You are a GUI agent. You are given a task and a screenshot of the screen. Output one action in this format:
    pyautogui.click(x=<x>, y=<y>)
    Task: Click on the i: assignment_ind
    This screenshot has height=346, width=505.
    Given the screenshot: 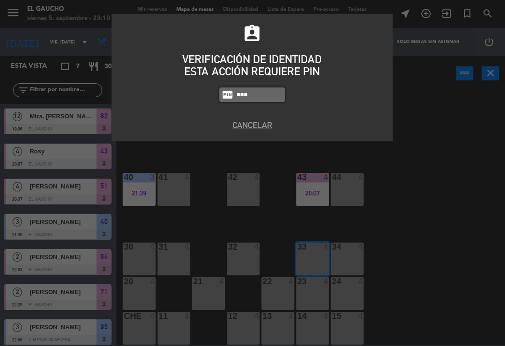 What is the action you would take?
    pyautogui.click(x=253, y=34)
    